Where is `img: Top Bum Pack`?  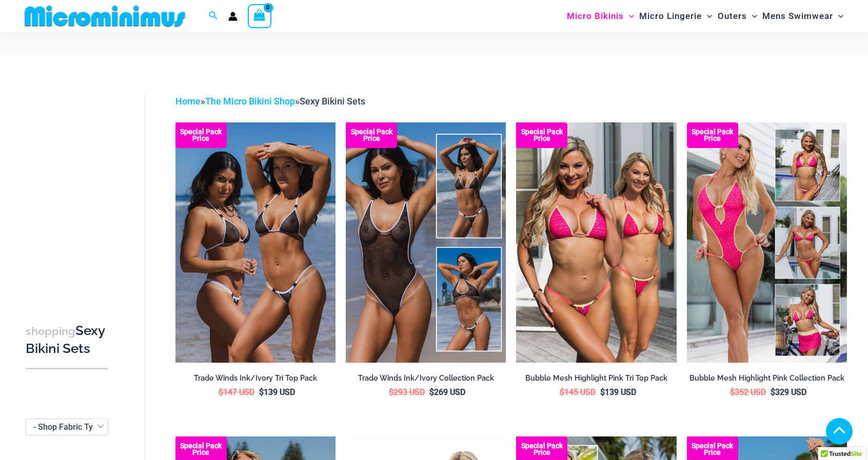 img: Top Bum Pack is located at coordinates (256, 242).